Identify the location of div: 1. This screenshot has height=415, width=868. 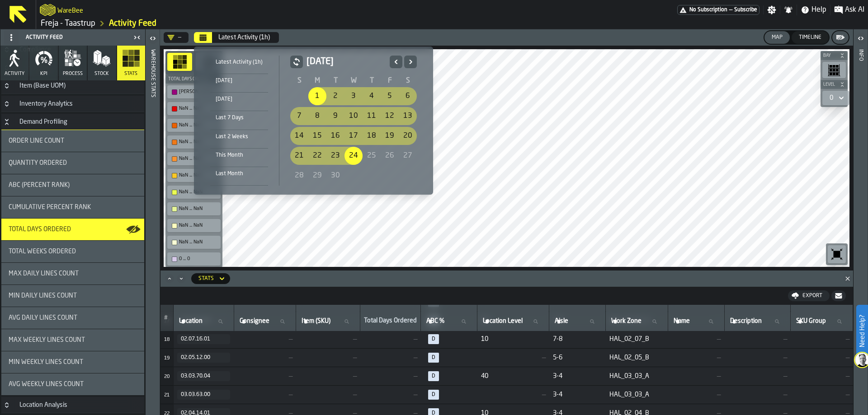
(318, 96).